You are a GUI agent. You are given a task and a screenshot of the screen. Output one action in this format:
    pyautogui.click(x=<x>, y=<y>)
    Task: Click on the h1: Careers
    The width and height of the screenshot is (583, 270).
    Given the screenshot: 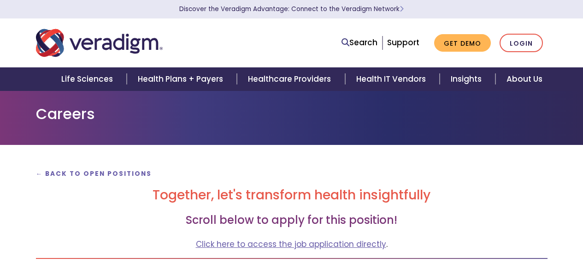 What is the action you would take?
    pyautogui.click(x=292, y=114)
    